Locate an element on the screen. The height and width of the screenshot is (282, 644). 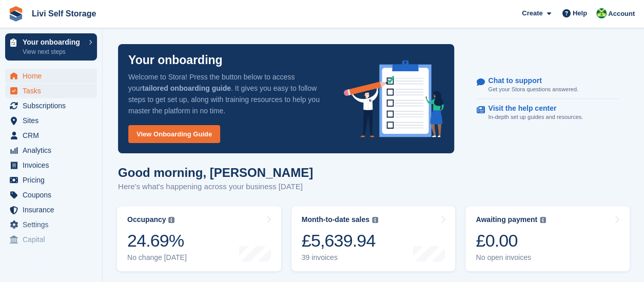
span: Sites is located at coordinates (54, 120).